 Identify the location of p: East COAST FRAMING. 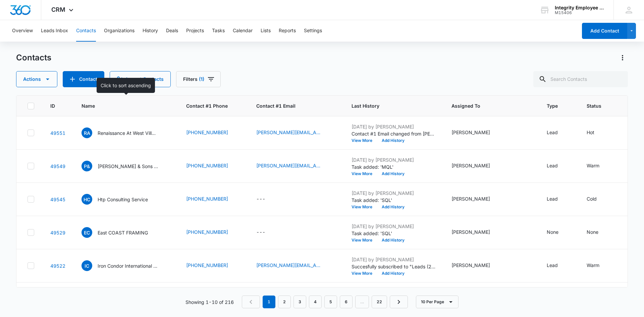
(123, 233).